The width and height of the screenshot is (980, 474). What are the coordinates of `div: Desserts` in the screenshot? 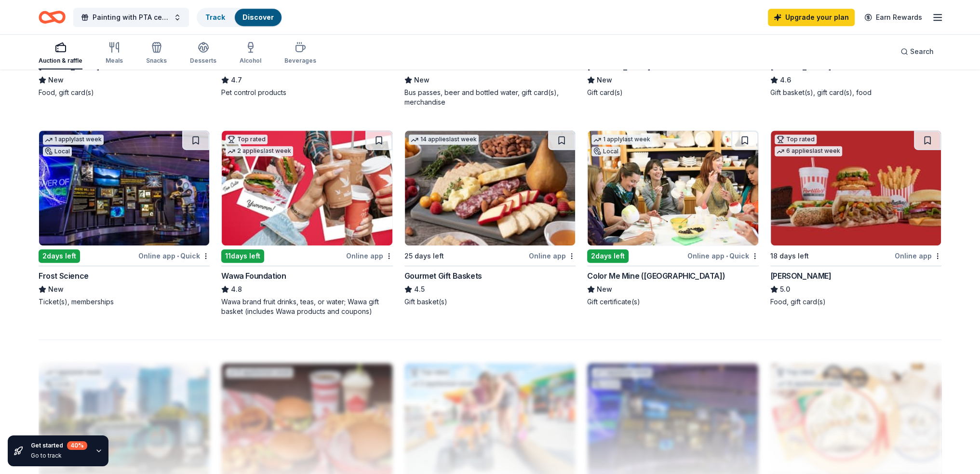 It's located at (203, 61).